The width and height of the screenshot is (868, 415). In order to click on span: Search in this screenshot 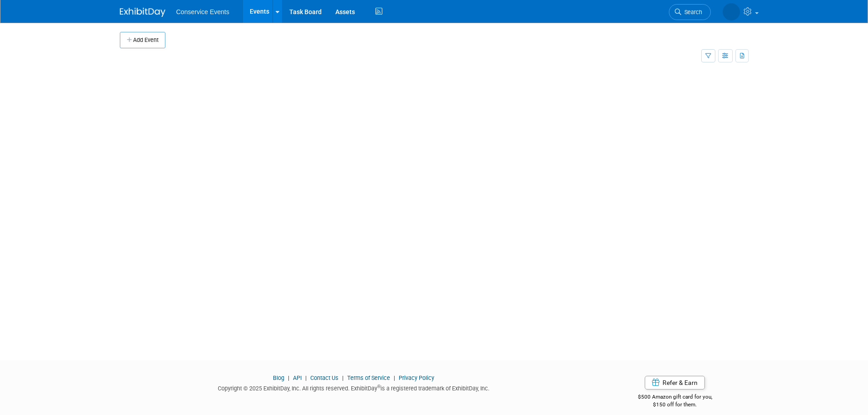, I will do `click(692, 12)`.